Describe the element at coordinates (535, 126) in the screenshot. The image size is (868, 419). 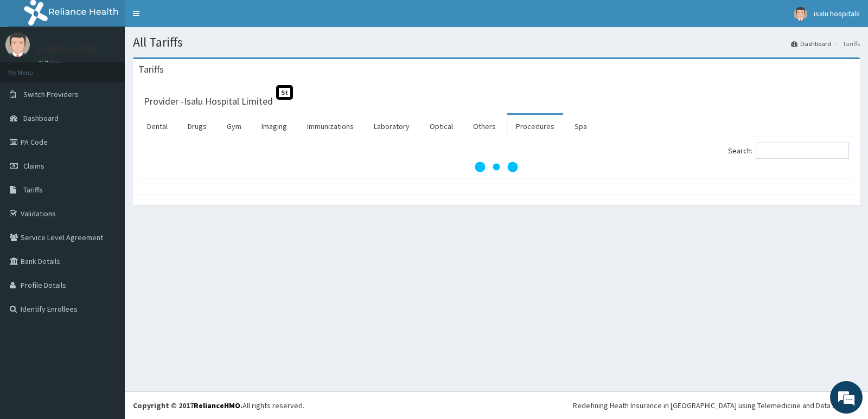
I see `a: Procedures` at that location.